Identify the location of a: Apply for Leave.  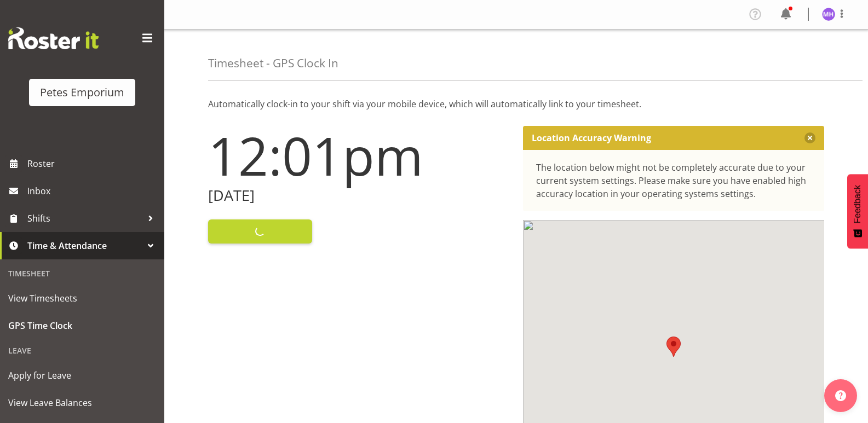
(82, 376).